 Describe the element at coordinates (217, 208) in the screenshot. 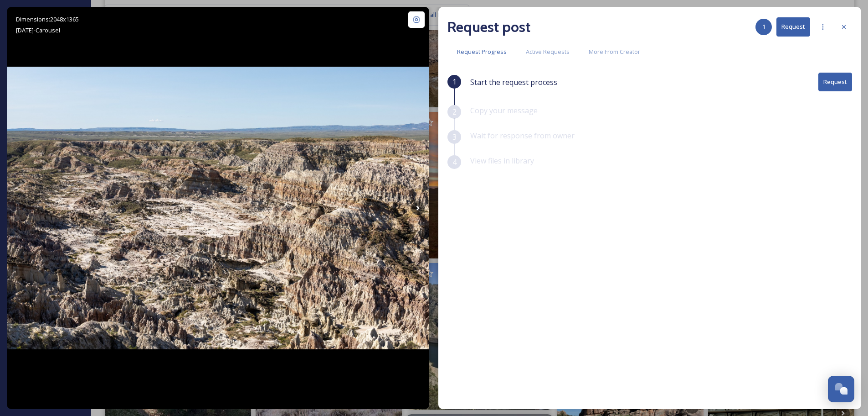

I see `img: Hell's Half Acre was a location for Starship Troopers years ago and has also been used for amazin...` at that location.